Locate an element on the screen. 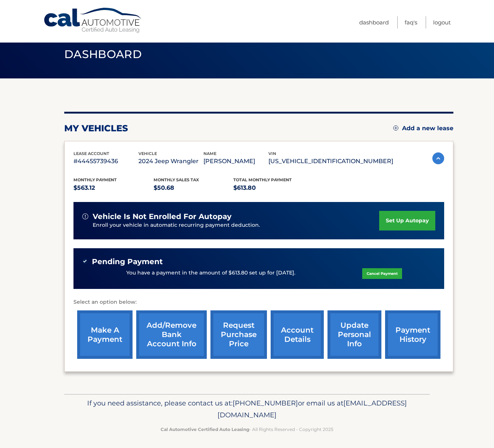  p: Select an option below: is located at coordinates (259, 302).